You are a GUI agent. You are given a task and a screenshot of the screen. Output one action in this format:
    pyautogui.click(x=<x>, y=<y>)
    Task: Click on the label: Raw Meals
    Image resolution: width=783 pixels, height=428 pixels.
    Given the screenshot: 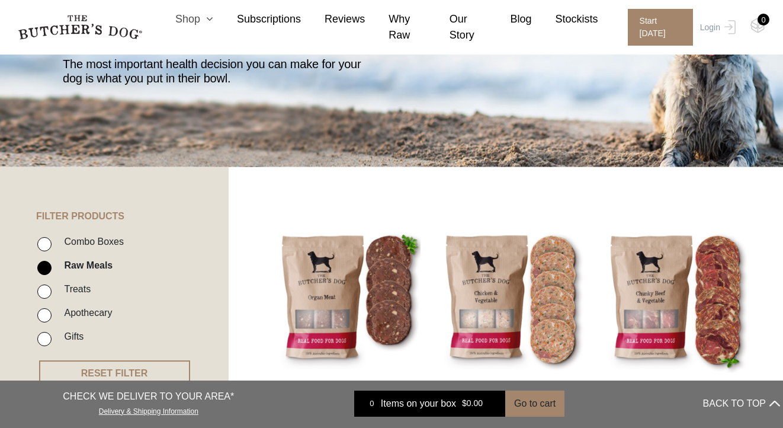 What is the action you would take?
    pyautogui.click(x=85, y=265)
    